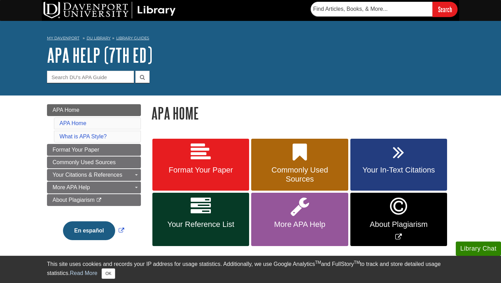 The image size is (501, 283). I want to click on div: This site uses cookies and records your IP address for usage statistics. Additionally, we use Goo..., so click(251, 269).